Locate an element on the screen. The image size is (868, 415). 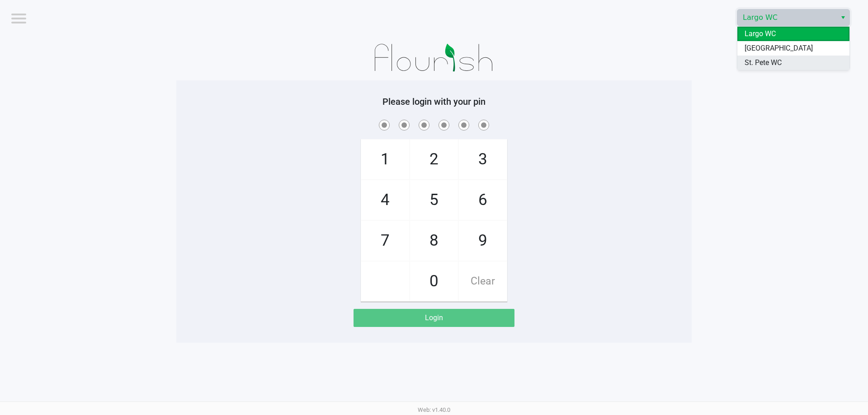
span: 8 is located at coordinates (434, 241).